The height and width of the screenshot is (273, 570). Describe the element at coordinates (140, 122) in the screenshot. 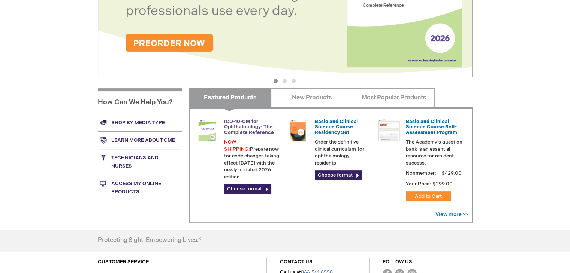

I see `a: Shop by media type` at that location.